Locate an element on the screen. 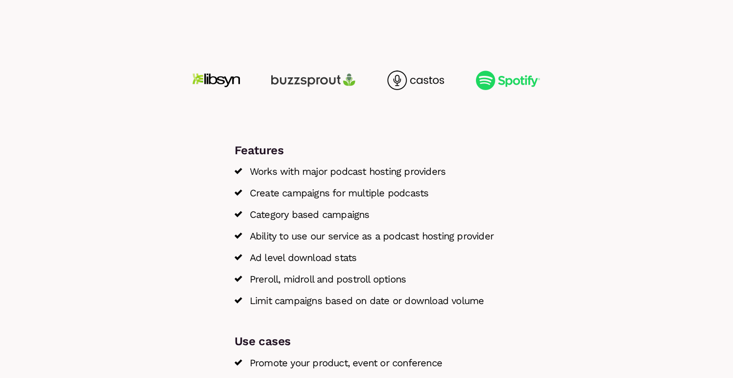 The height and width of the screenshot is (378, 733). h4: Features is located at coordinates (367, 150).